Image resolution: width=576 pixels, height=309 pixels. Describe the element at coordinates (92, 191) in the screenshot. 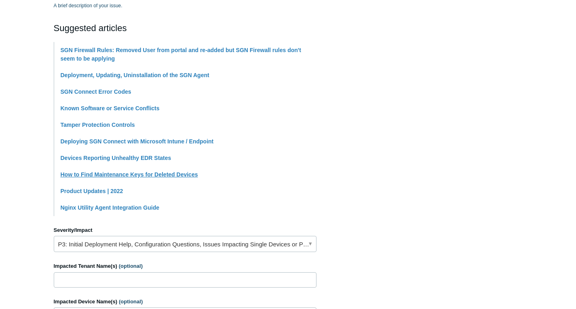

I see `a: Product Updates | 2022` at that location.